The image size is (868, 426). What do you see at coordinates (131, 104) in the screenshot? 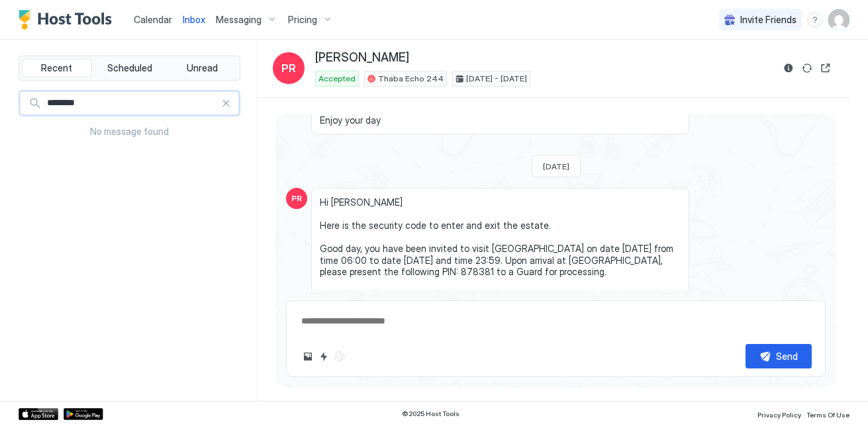
I see `input: Input Field` at bounding box center [131, 104].